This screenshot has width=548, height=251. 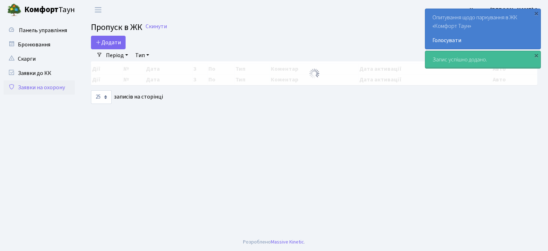 I want to click on div: Опитування щодо паркування в ЖК «Комфорт Таун», so click(x=482, y=29).